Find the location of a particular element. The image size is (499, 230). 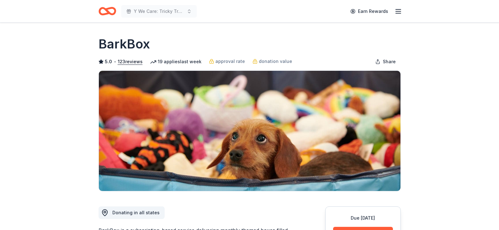

span: donation value is located at coordinates (276, 61).